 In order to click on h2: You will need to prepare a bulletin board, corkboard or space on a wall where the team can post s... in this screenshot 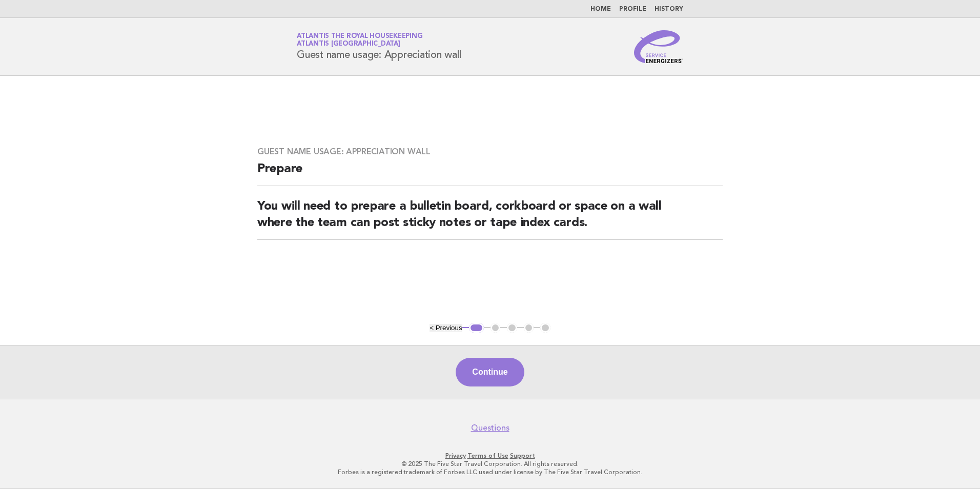, I will do `click(490, 219)`.